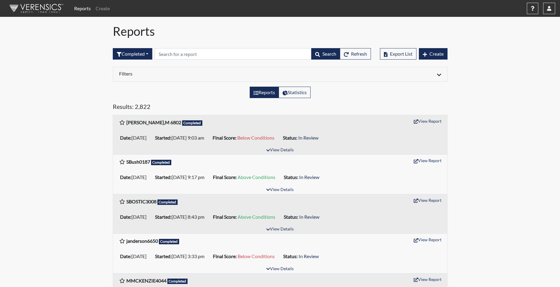 The width and height of the screenshot is (560, 287). I want to click on span: Refresh, so click(359, 54).